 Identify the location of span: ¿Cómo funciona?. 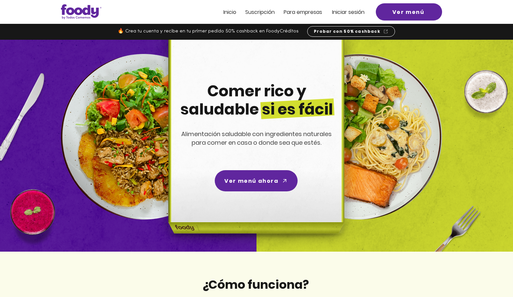
(256, 285).